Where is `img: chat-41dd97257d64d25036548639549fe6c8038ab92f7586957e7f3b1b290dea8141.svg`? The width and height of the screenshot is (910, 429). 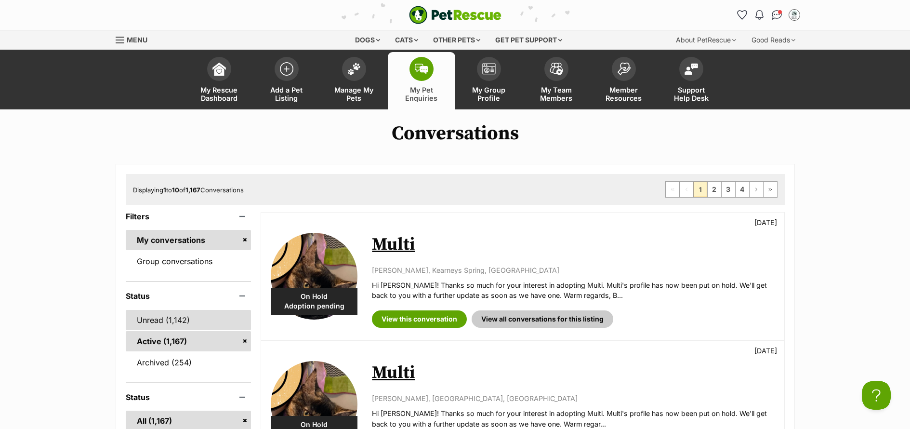
img: chat-41dd97257d64d25036548639549fe6c8038ab92f7586957e7f3b1b290dea8141.svg is located at coordinates (776, 15).